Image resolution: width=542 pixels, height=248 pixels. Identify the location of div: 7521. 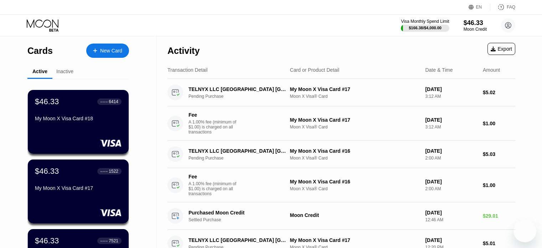
(113, 241).